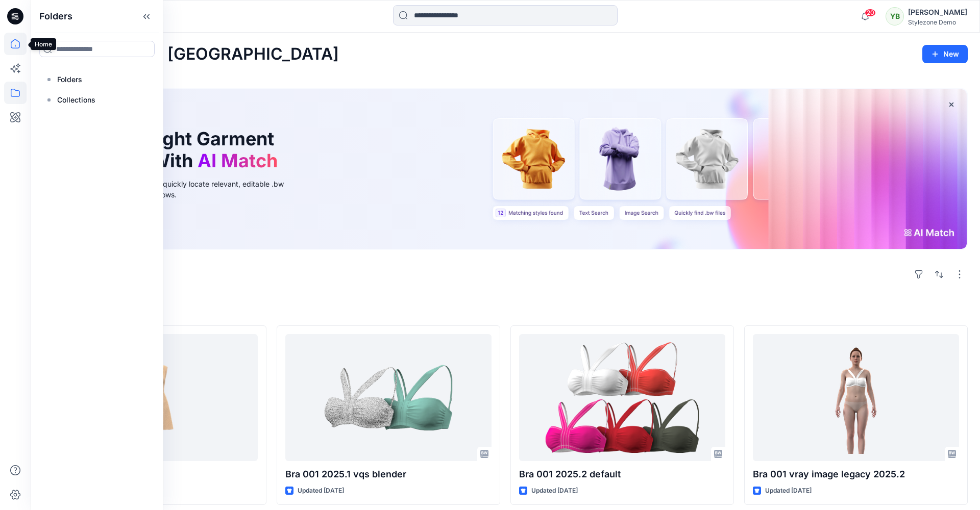 The width and height of the screenshot is (980, 510). I want to click on div: Use text or image search to quickly locate relevant, editable .bw files for faster design workflows., so click(183, 189).